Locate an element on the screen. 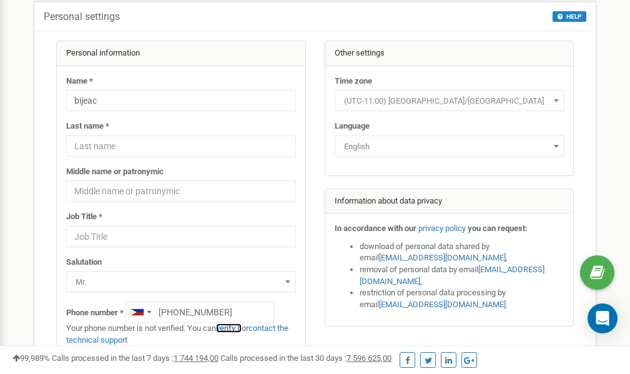 The image size is (630, 374). span: Calls processed in the last 7 days : is located at coordinates (135, 358).